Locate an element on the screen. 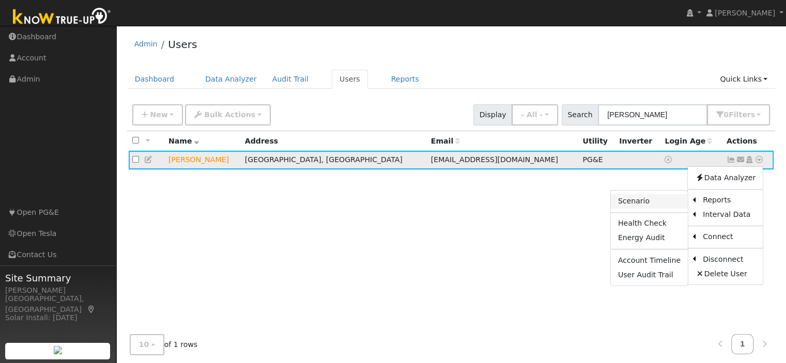  img: Know True-Up is located at coordinates (62, 17).